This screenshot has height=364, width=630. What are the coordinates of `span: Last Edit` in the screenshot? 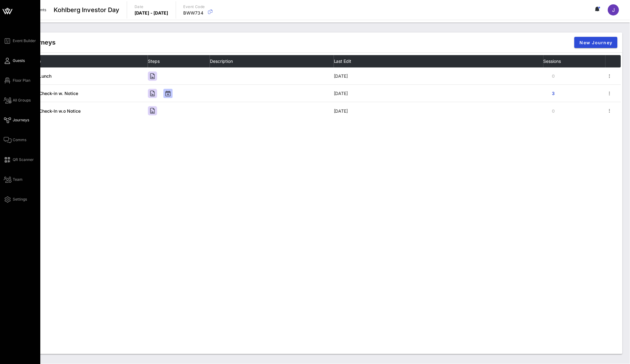 It's located at (342, 61).